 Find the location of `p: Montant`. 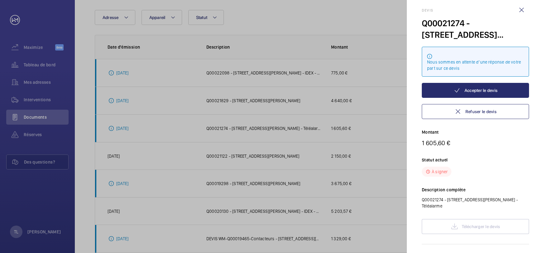

p: Montant is located at coordinates (476, 132).